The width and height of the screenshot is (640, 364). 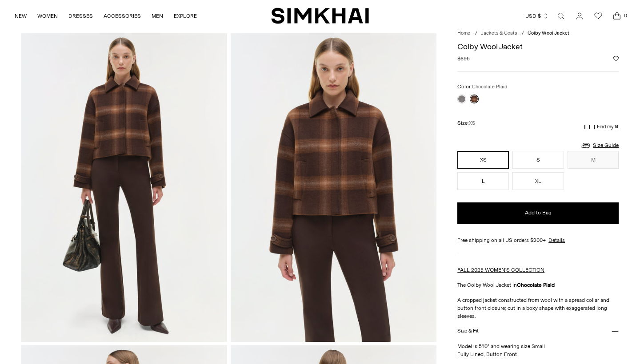 What do you see at coordinates (598, 16) in the screenshot?
I see `a: Wishlist` at bounding box center [598, 16].